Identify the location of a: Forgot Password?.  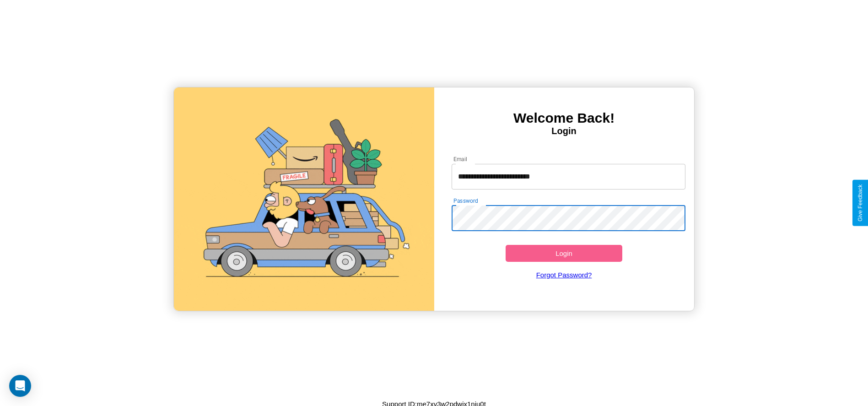
(564, 275).